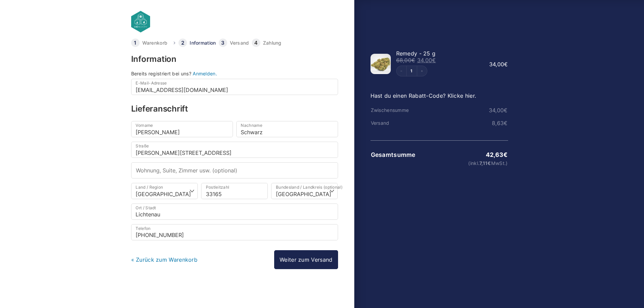  I want to click on a: Versand, so click(239, 43).